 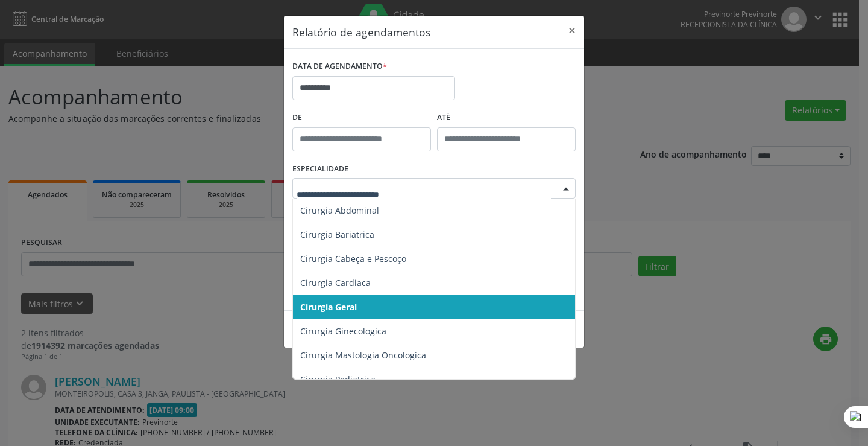 I want to click on label: ESPECIALIDADE, so click(x=320, y=169).